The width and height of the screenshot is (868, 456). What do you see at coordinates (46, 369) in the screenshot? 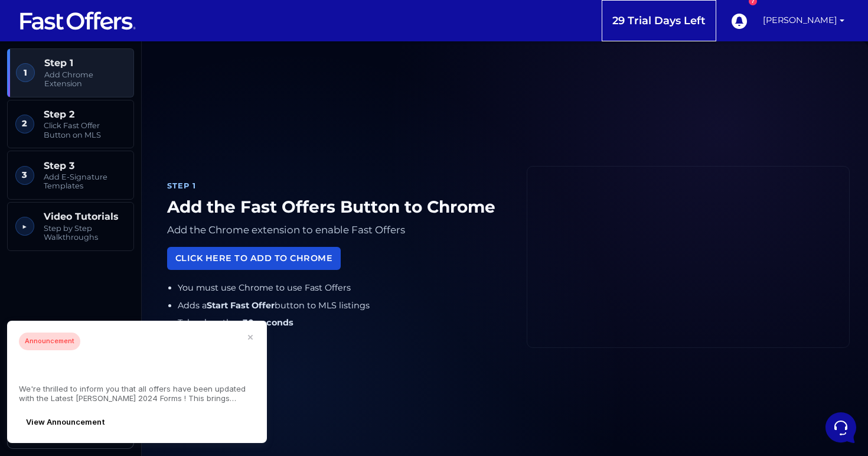
I see `p: Home` at bounding box center [46, 369].